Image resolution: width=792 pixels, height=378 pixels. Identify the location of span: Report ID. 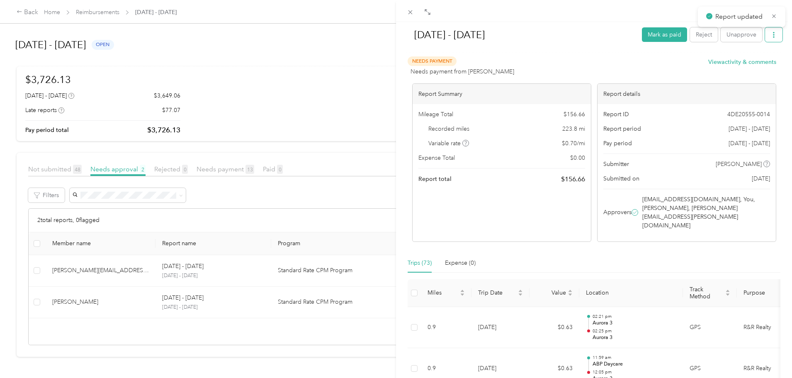
(616, 114).